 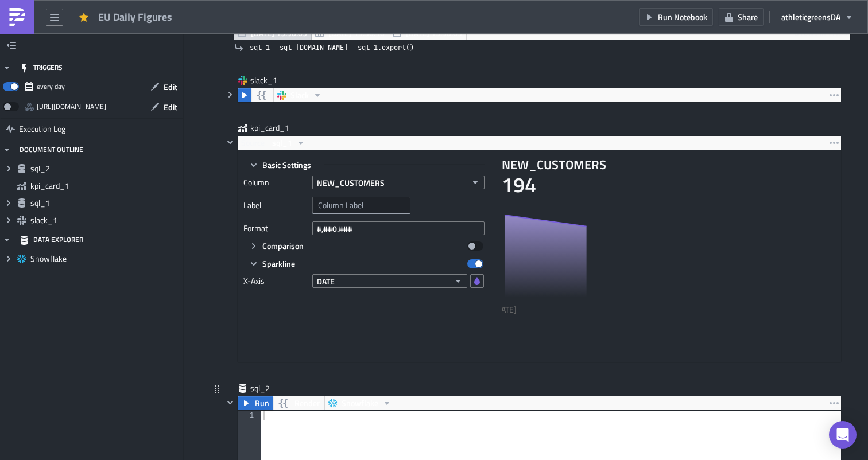 What do you see at coordinates (361, 205) in the screenshot?
I see `input: Column Label` at bounding box center [361, 205].